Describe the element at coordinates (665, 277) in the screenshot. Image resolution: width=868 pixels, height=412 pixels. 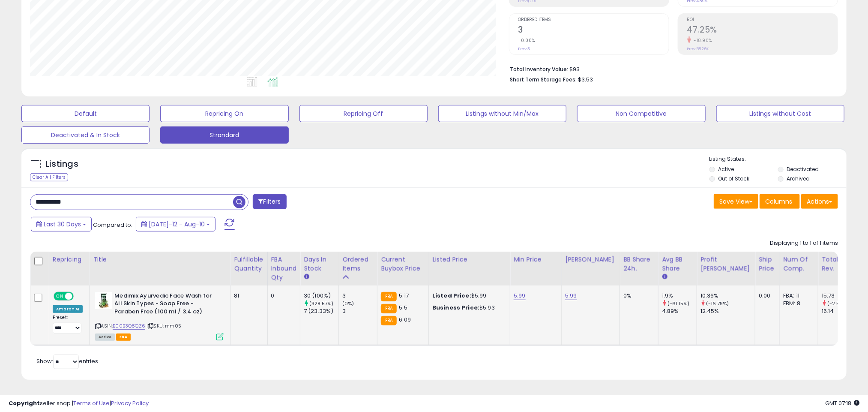
I see `small: Avg BB Share.` at that location.